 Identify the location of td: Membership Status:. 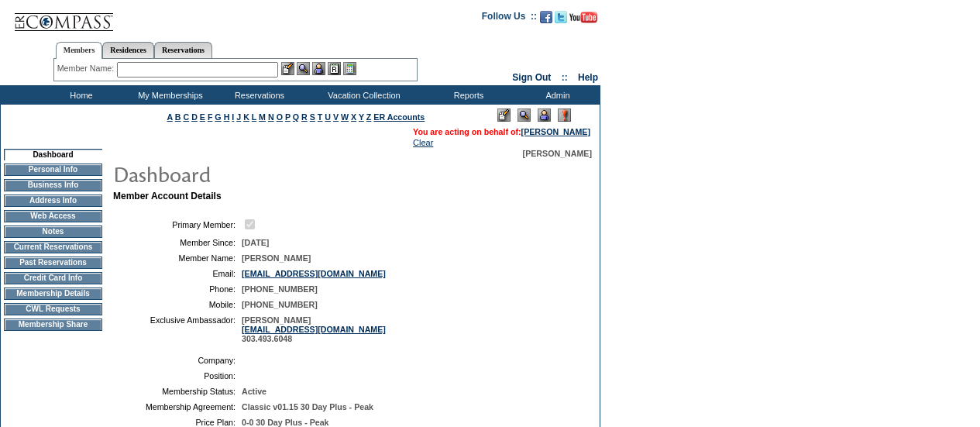
(177, 392).